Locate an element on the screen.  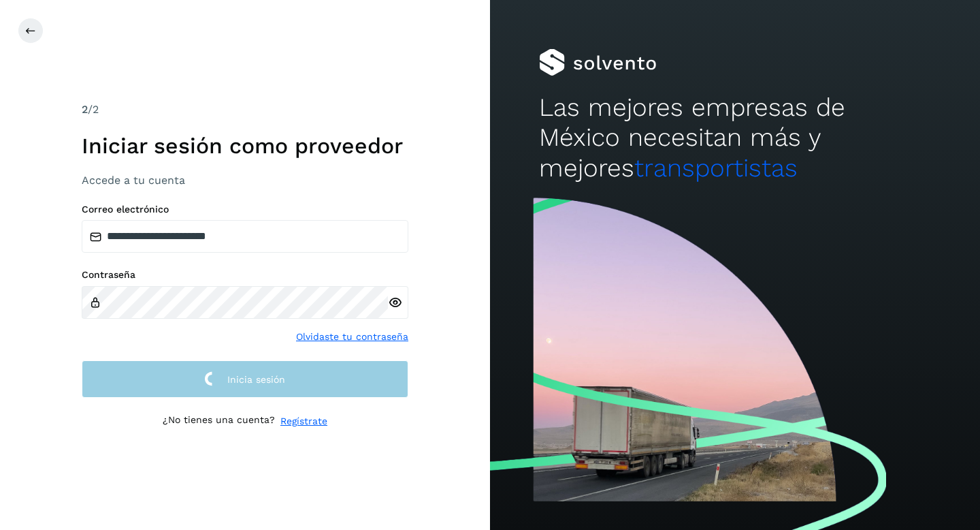
span: Inicia sesión is located at coordinates (256, 379).